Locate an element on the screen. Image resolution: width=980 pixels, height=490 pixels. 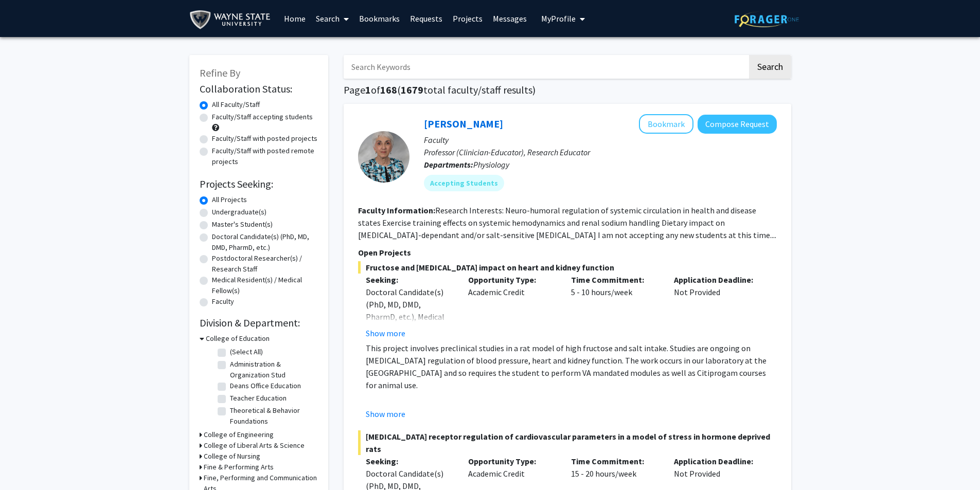
label: Medical Resident(s) / Medical Fellow(s) is located at coordinates (265, 286).